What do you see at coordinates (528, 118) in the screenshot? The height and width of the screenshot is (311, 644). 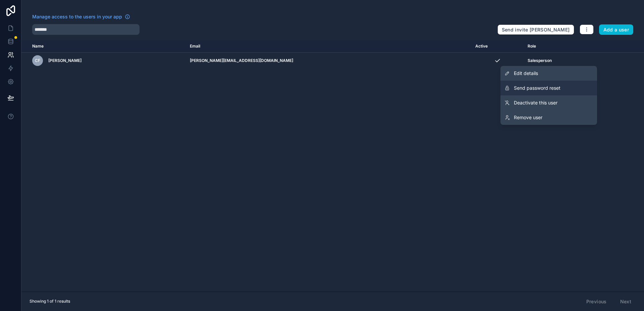 I see `span: Remove user` at bounding box center [528, 118].